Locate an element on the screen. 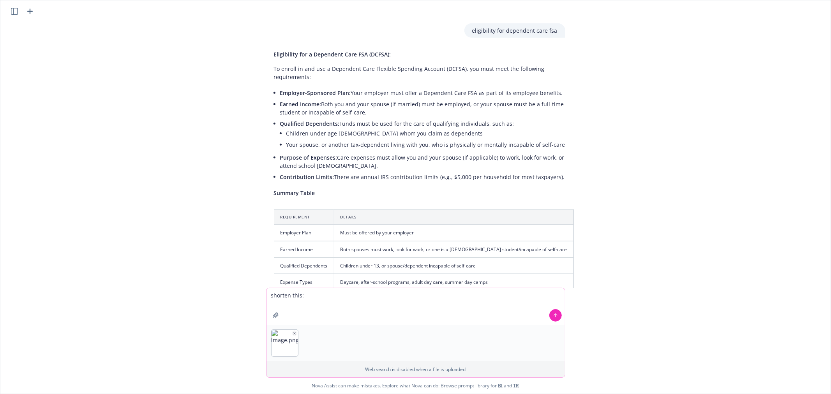 This screenshot has height=394, width=831. li: Care expenses must allow you and your spouse (if applicable) to work, look for work, or attend sc... is located at coordinates (427, 162).